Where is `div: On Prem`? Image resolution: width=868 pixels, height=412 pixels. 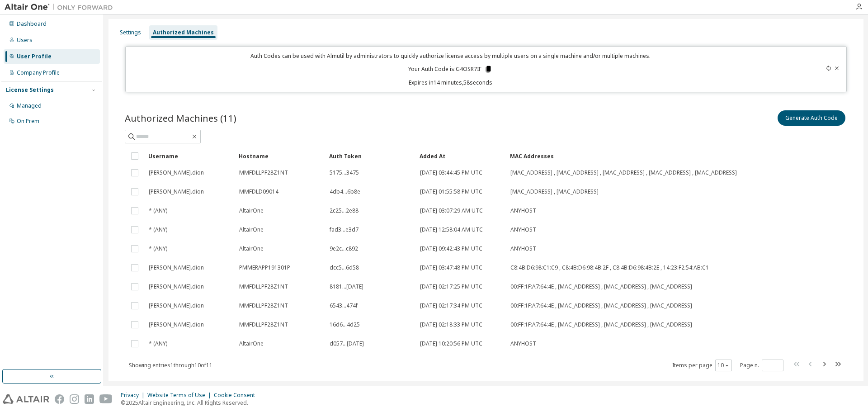 div: On Prem is located at coordinates (28, 121).